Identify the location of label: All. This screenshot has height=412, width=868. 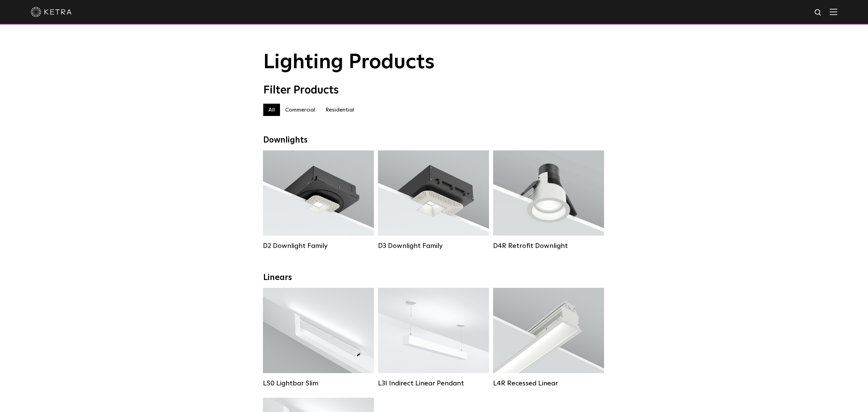
(271, 109).